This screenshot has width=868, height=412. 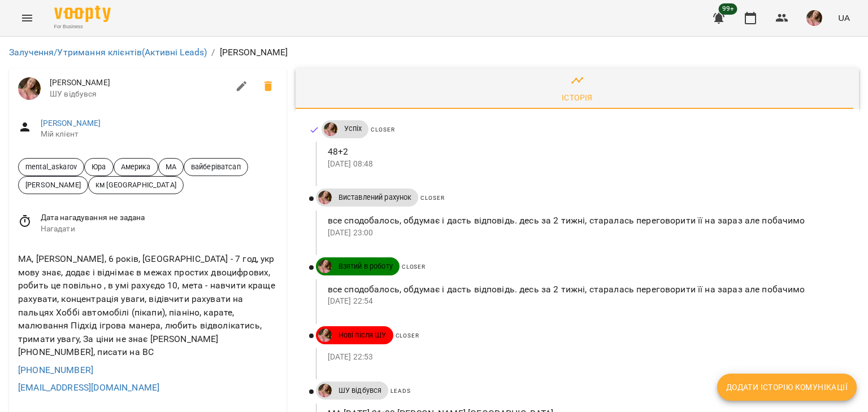 I want to click on span: Мій клієнт, so click(x=158, y=134).